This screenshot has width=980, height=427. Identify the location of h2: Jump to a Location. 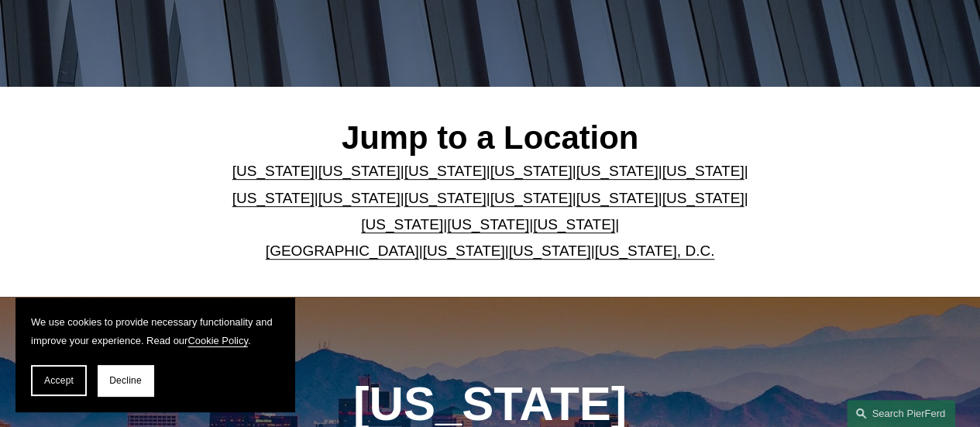
(490, 138).